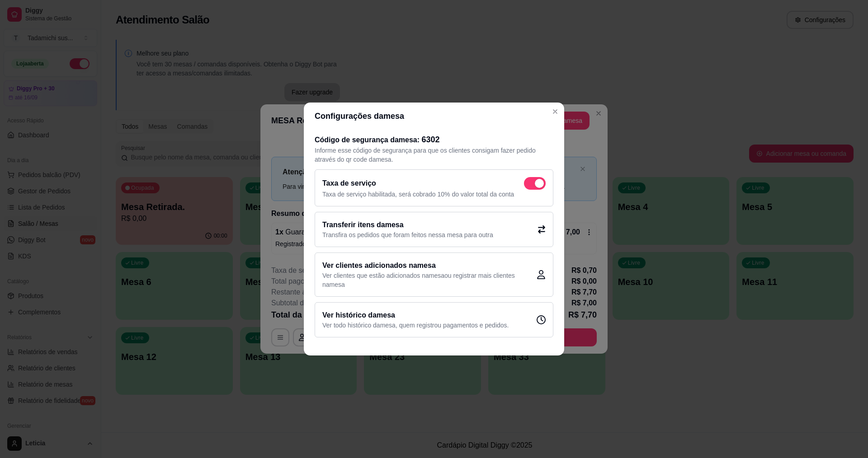  Describe the element at coordinates (434, 155) in the screenshot. I see `p: Informe esse código de segurança para que os clientes consigam fazer pedido através do qr code da...` at that location.